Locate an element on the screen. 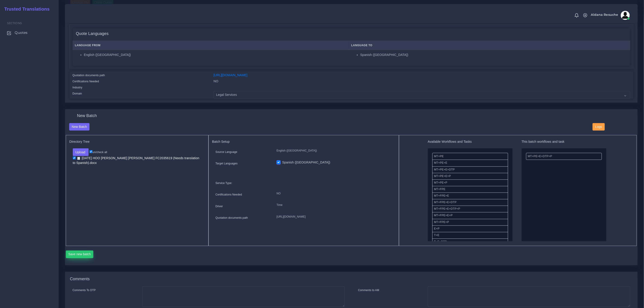 The image size is (644, 308). li: MT+FPE+E is located at coordinates (471, 196).